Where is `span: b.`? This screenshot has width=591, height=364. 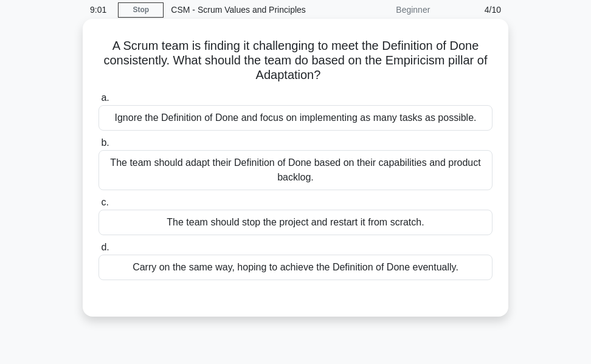
span: b. is located at coordinates (104, 142).